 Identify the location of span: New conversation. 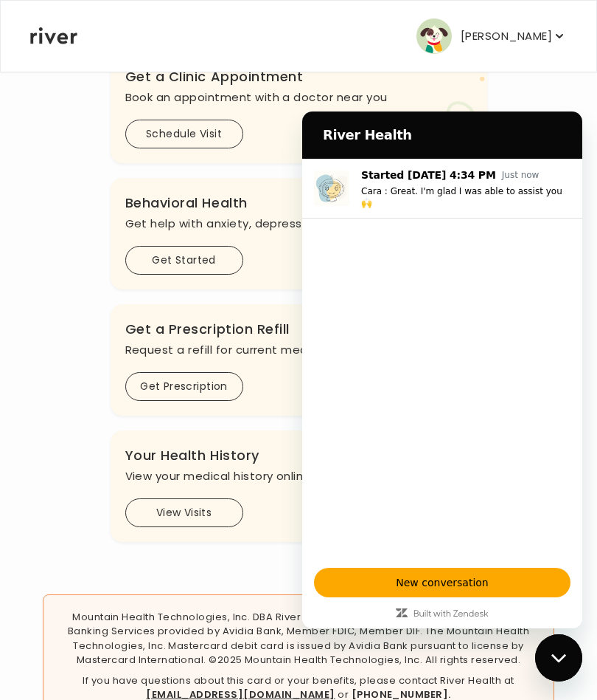
(140, 471).